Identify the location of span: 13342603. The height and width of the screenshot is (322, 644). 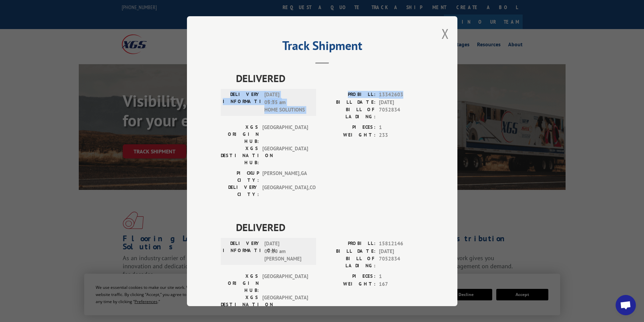
(401, 95).